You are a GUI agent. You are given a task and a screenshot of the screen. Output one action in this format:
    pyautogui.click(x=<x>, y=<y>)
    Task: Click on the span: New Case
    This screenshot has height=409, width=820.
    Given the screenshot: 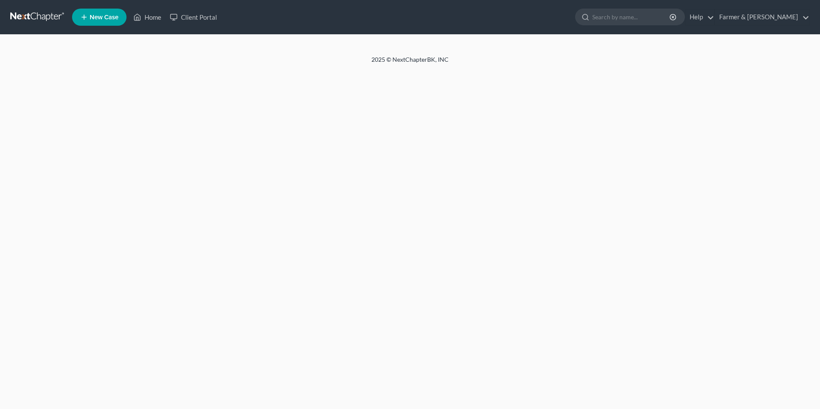 What is the action you would take?
    pyautogui.click(x=104, y=17)
    